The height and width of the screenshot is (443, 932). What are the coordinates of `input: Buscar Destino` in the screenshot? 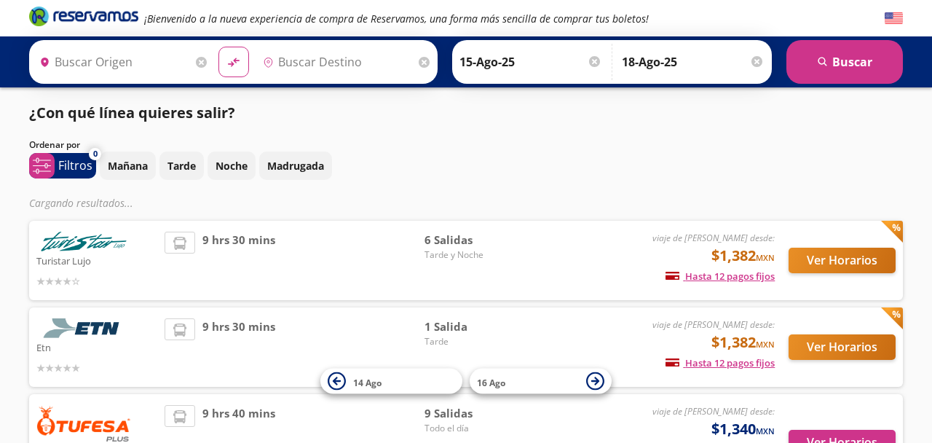 It's located at (336, 62).